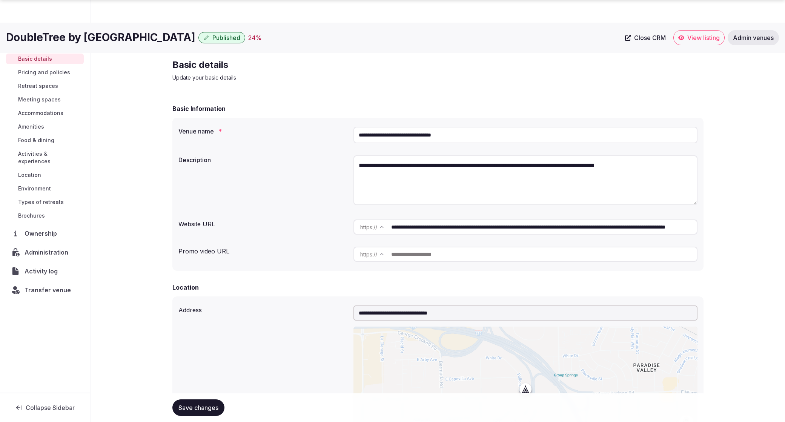  Describe the element at coordinates (45, 113) in the screenshot. I see `a: Accommodations` at that location.